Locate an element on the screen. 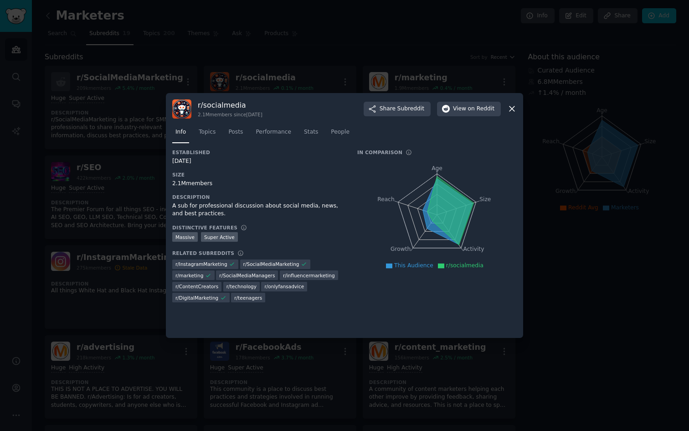 The width and height of the screenshot is (689, 431). button: ShareSubreddit is located at coordinates (397, 109).